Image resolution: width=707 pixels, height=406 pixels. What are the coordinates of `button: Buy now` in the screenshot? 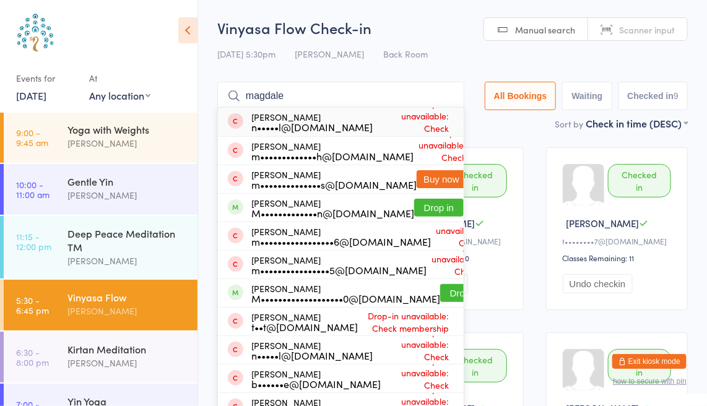 It's located at (441, 179).